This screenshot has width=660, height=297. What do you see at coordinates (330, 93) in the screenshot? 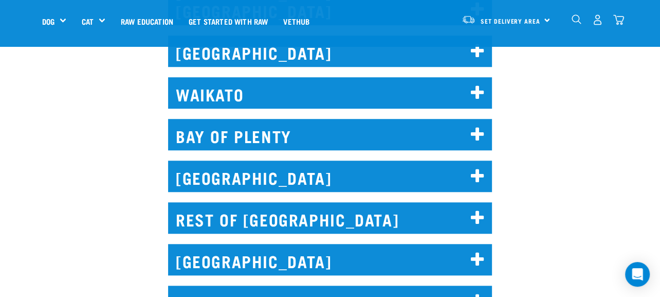
I see `h2: WAIKATO` at bounding box center [330, 93].